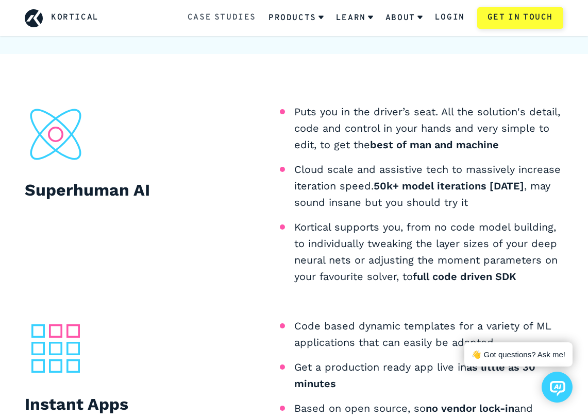 The image size is (588, 418). Describe the element at coordinates (464, 277) in the screenshot. I see `b: full code driven SDK` at that location.